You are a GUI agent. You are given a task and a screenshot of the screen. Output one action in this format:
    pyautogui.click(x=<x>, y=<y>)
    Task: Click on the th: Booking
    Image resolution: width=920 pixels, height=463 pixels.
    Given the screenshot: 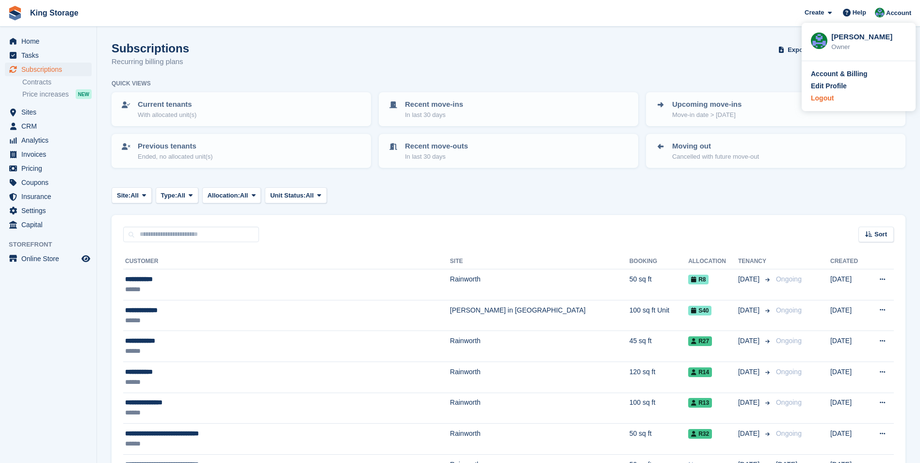 What is the action you would take?
    pyautogui.click(x=659, y=261)
    